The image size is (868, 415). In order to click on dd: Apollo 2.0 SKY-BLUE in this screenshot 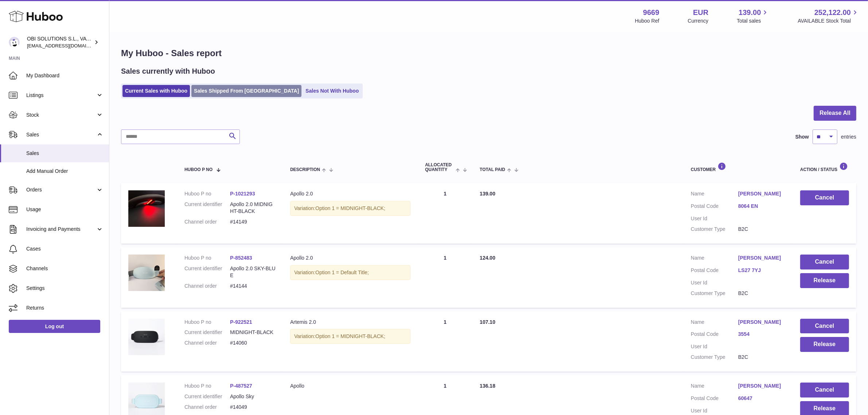, I will do `click(253, 272)`.